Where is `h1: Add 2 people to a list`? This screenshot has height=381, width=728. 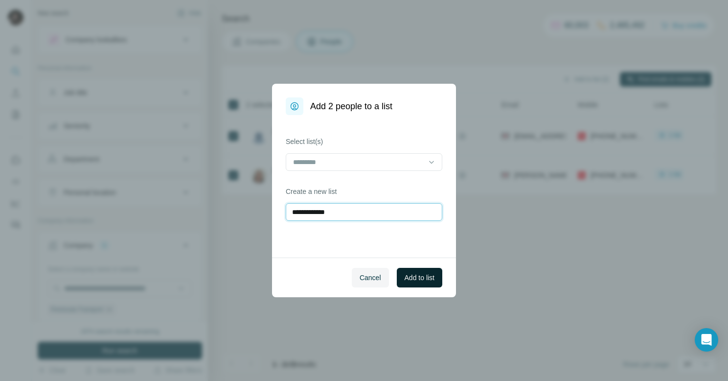
h1: Add 2 people to a list is located at coordinates (351, 106).